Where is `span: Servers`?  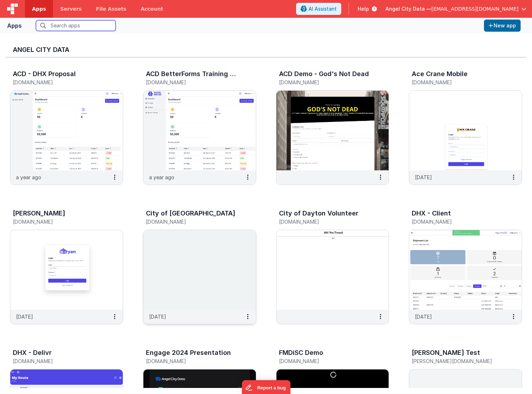 span: Servers is located at coordinates (71, 9).